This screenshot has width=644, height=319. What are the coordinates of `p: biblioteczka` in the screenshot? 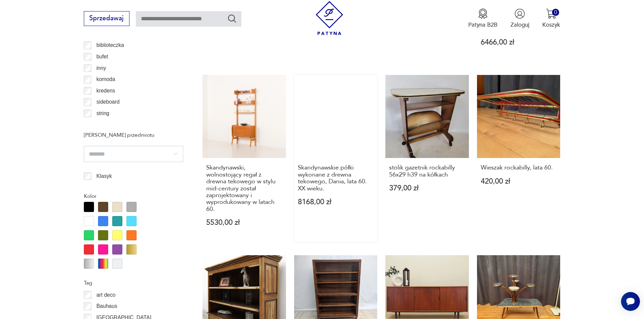 It's located at (110, 45).